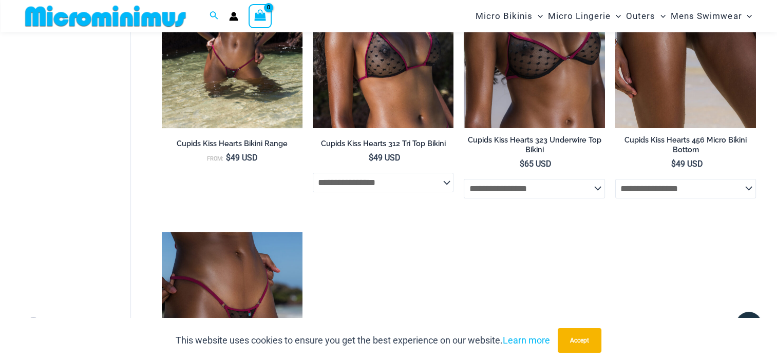  Describe the element at coordinates (232, 146) in the screenshot. I see `a: Cupids Kiss Hearts Bikini Range` at that location.